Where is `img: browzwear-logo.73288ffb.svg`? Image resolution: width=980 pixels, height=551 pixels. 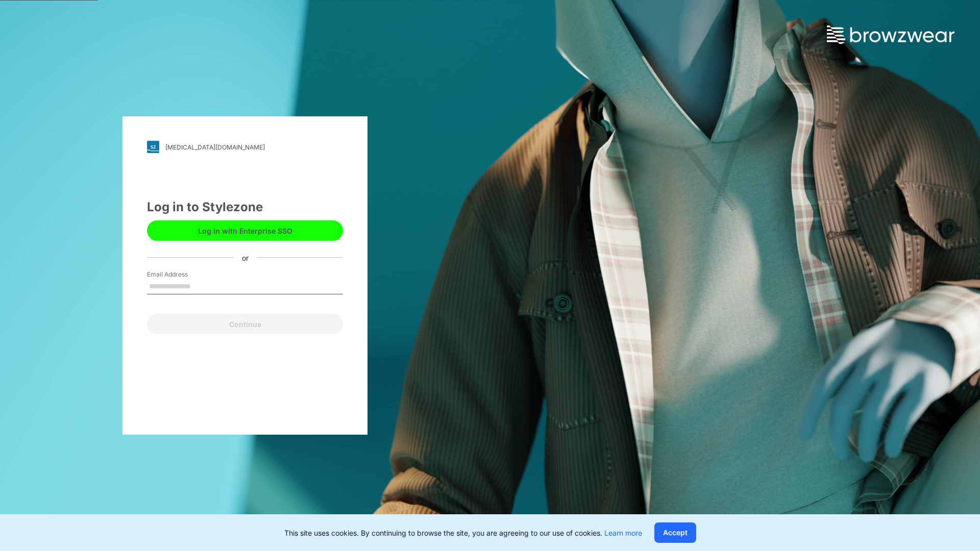 img: browzwear-logo.73288ffb.svg is located at coordinates (891, 35).